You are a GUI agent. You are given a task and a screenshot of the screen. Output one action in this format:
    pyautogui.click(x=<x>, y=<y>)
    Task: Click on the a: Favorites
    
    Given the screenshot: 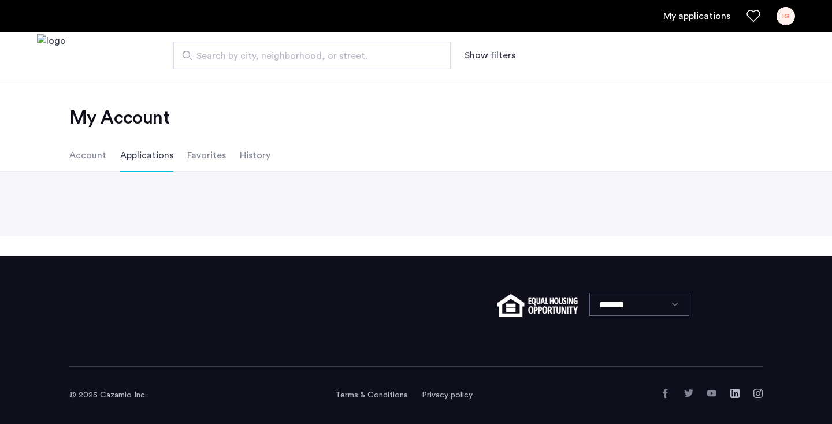 What is the action you would take?
    pyautogui.click(x=753, y=16)
    